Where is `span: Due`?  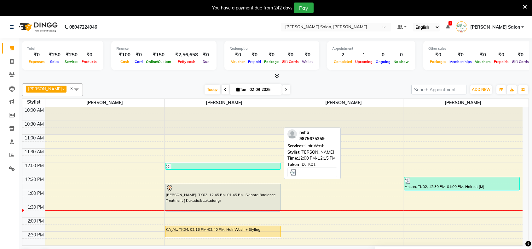
span: Due is located at coordinates (206, 62).